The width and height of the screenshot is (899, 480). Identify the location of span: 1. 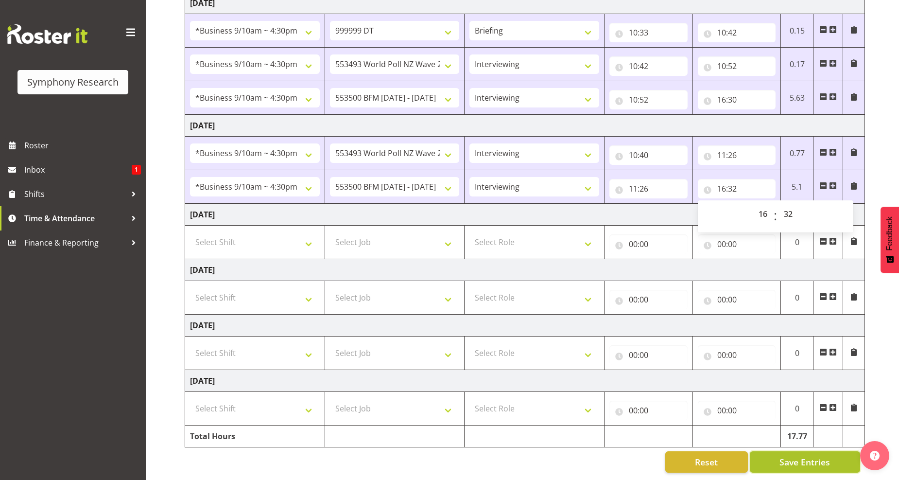
(136, 170).